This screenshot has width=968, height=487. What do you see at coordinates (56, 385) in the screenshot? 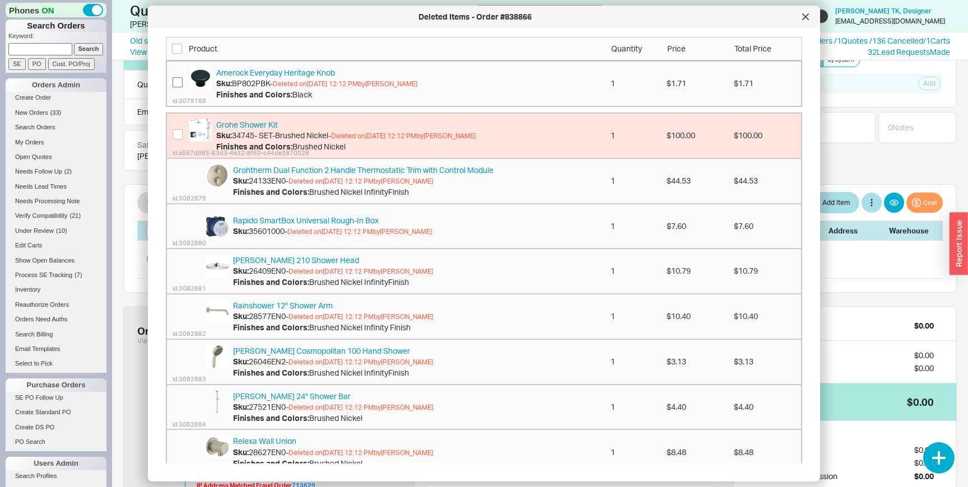
I see `div: Purchase Orders` at bounding box center [56, 385].